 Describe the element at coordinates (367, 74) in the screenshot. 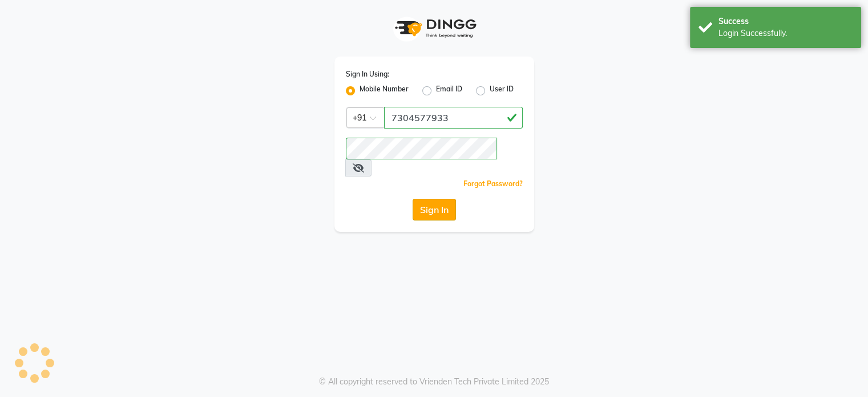

I see `label: Sign In Using:` at that location.